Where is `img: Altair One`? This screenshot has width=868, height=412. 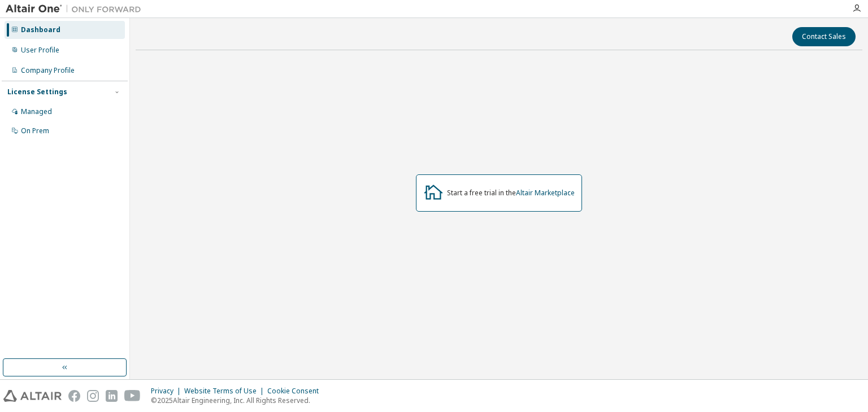
img: Altair One is located at coordinates (76, 9).